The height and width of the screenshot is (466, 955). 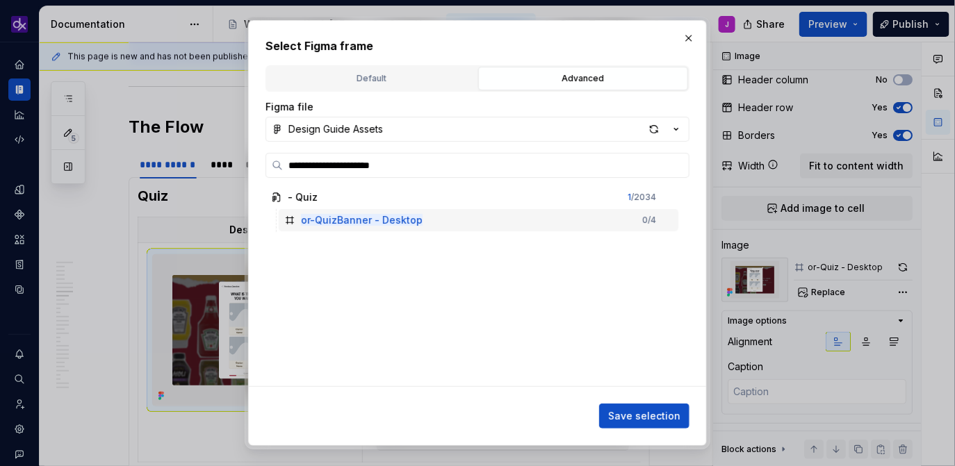 What do you see at coordinates (649, 220) in the screenshot?
I see `div: 0 / 4` at bounding box center [649, 220].